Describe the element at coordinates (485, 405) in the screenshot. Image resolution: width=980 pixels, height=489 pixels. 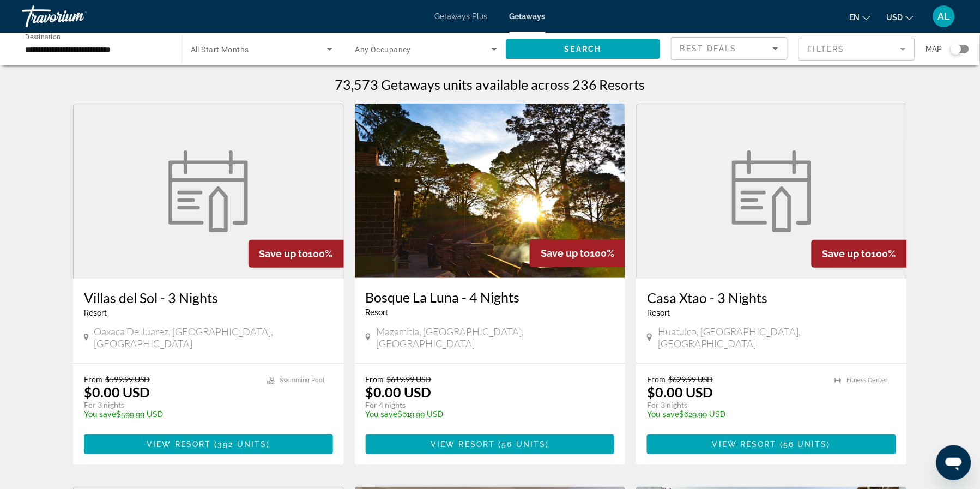
I see `p: For 4 nights` at that location.